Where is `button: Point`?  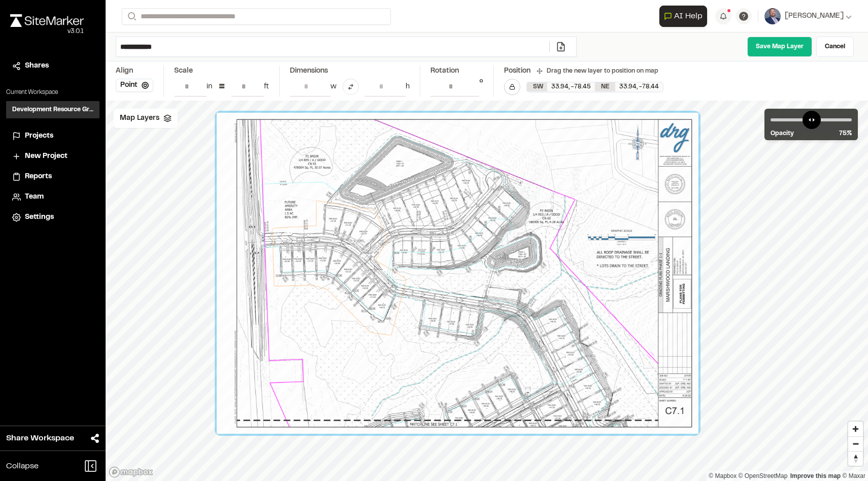 button: Point is located at coordinates (134, 85).